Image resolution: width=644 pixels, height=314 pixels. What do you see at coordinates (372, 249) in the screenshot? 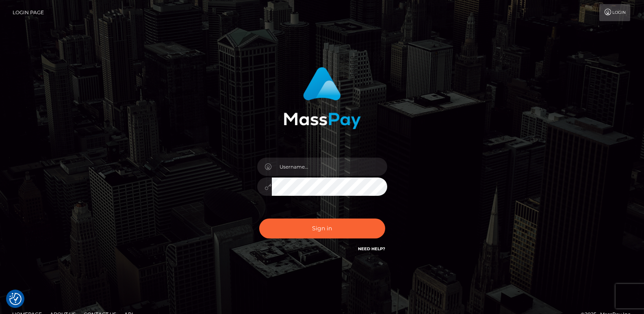
I see `a: Need Help?` at bounding box center [372, 249].